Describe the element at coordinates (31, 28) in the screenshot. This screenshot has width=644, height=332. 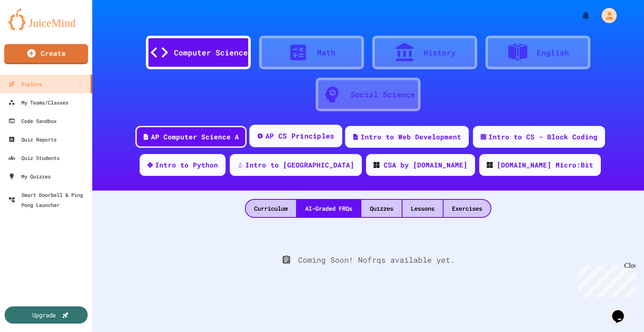
I see `div: Chat with us now!Close` at that location.